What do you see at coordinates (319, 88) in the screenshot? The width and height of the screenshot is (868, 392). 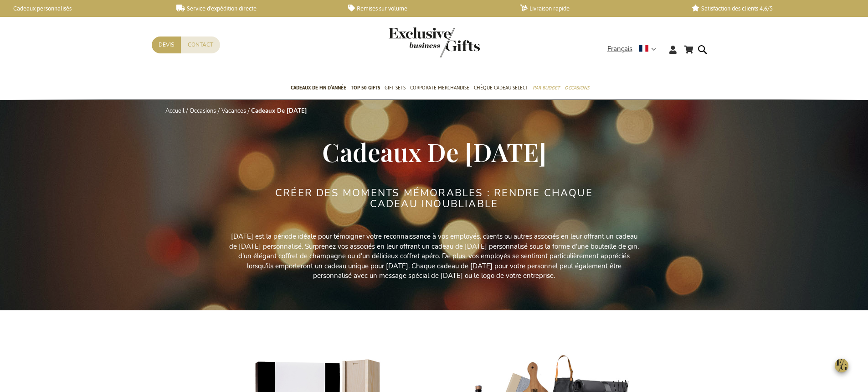 I see `span: Cadeaux de fin d’année` at bounding box center [319, 88].